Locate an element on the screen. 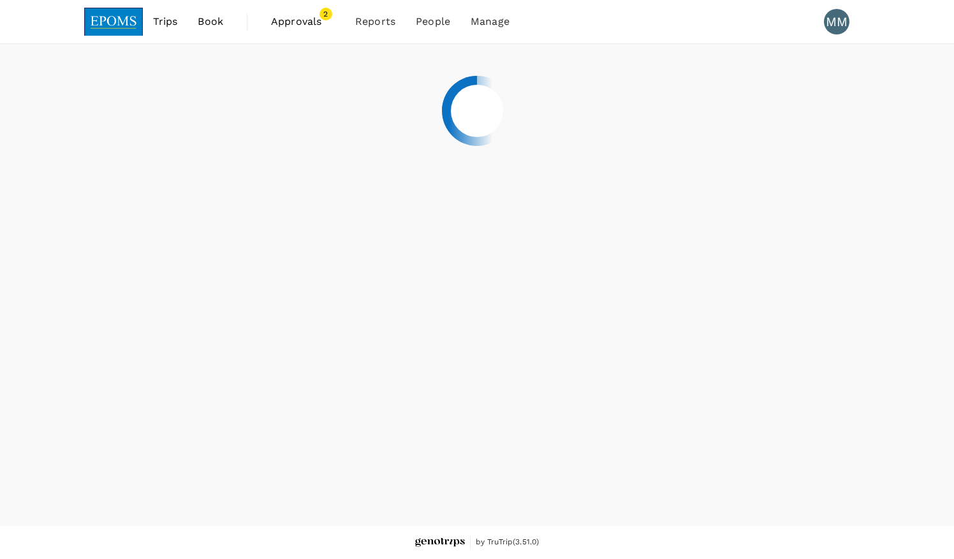 The width and height of the screenshot is (954, 559). div: MM is located at coordinates (837, 22).